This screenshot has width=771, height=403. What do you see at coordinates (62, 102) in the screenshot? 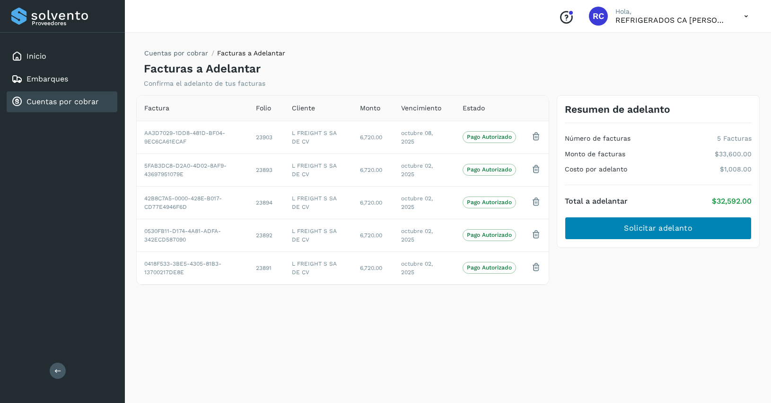
I see `div: Cuentas por cobrar` at bounding box center [62, 102].